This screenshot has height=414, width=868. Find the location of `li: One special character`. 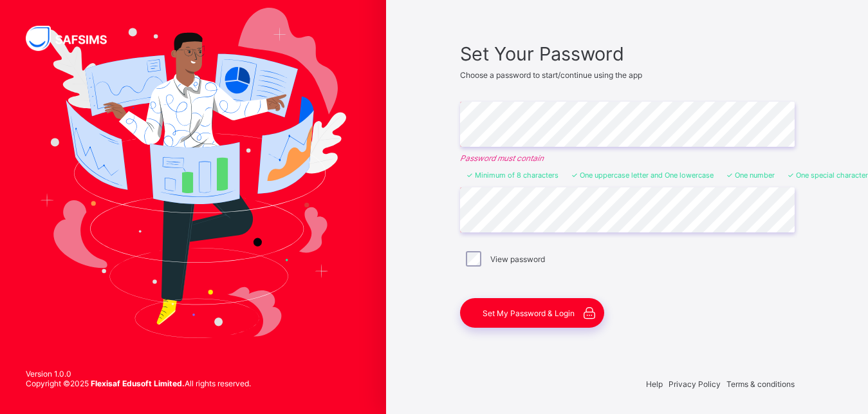

li: One special character is located at coordinates (827, 175).